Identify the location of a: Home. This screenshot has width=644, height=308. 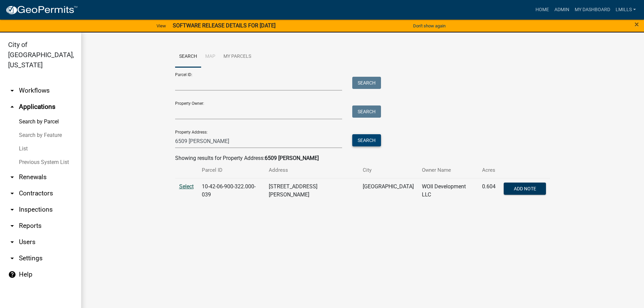
(542, 10).